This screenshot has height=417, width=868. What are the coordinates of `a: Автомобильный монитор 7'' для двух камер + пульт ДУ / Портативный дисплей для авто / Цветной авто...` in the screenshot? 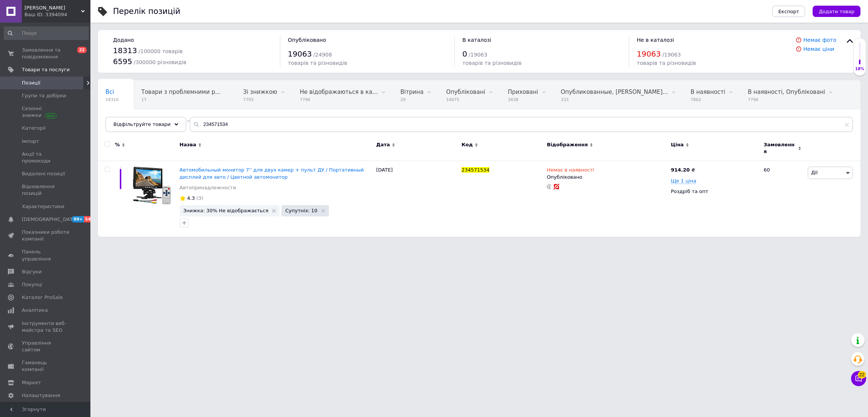 It's located at (272, 173).